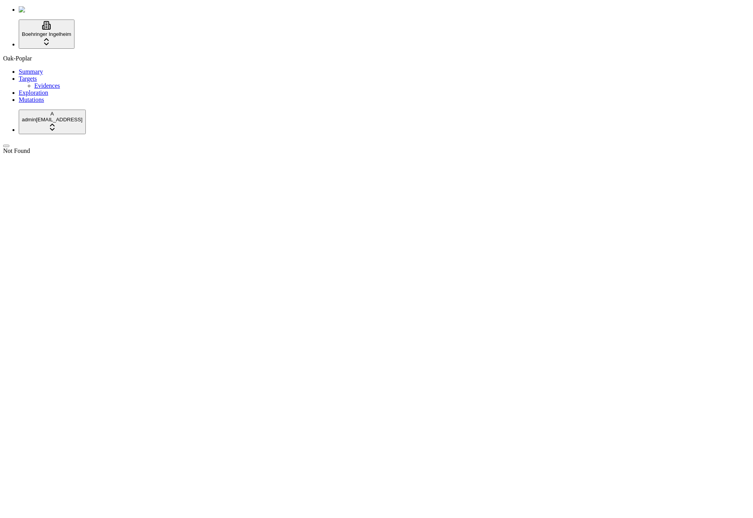 Image resolution: width=753 pixels, height=518 pixels. I want to click on span: admin, so click(29, 119).